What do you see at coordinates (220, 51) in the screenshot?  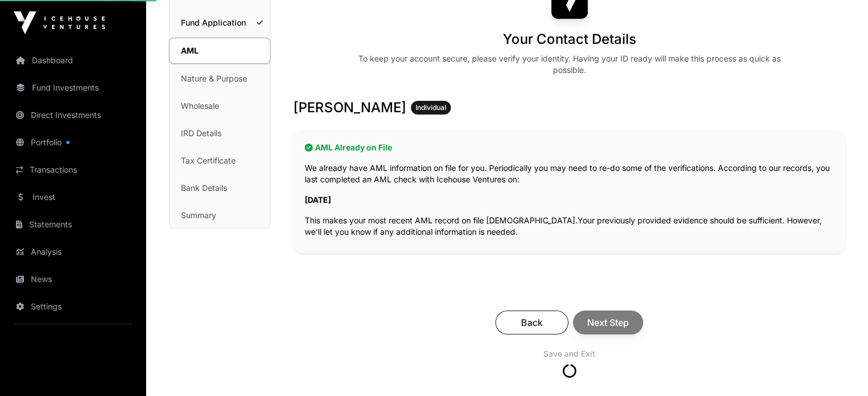 I see `a: AML` at bounding box center [220, 51].